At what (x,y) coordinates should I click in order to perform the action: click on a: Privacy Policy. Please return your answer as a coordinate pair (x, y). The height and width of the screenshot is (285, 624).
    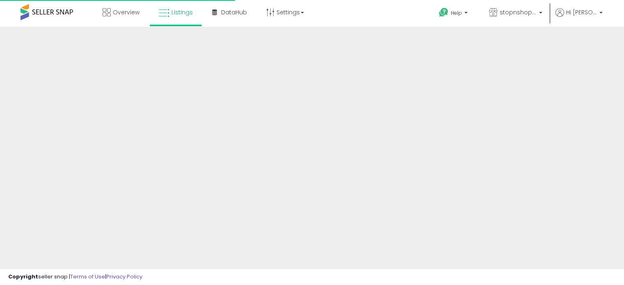
    Looking at the image, I should click on (124, 277).